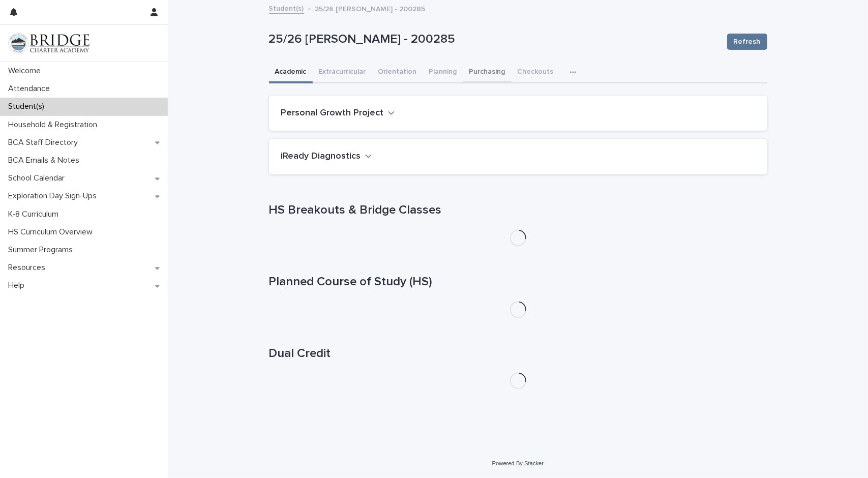 This screenshot has width=868, height=478. What do you see at coordinates (53, 232) in the screenshot?
I see `p: HS Curriculum Overview` at bounding box center [53, 232].